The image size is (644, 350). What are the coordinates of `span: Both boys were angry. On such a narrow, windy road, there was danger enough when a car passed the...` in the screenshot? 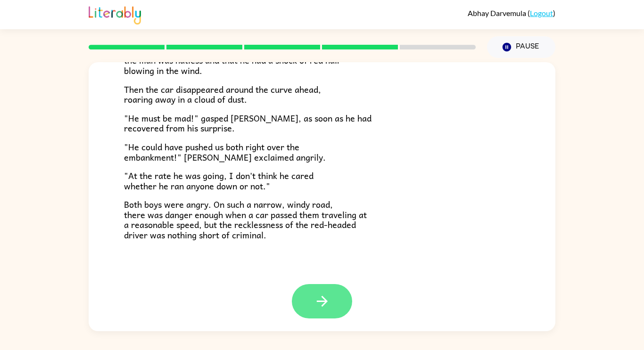 It's located at (245, 220).